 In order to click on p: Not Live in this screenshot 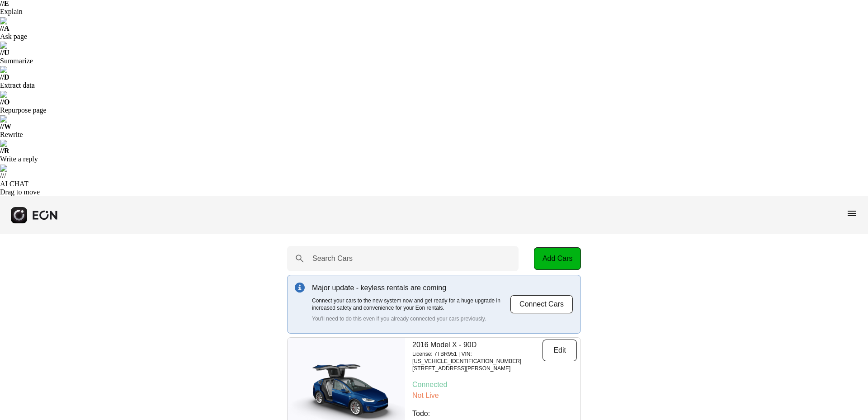, I will do `click(494, 396)`.